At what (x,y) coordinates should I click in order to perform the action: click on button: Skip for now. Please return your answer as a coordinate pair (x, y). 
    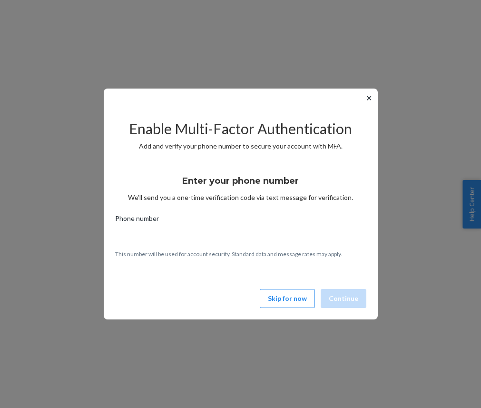
    Looking at the image, I should click on (287, 298).